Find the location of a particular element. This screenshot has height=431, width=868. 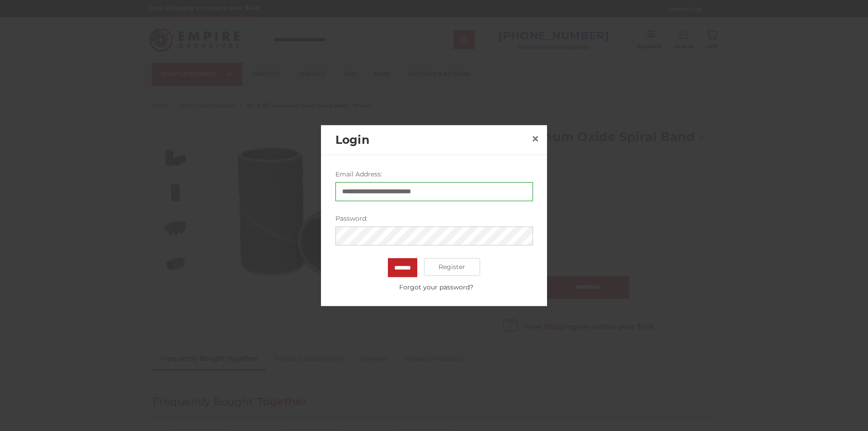

h2: Login is located at coordinates (432, 140).